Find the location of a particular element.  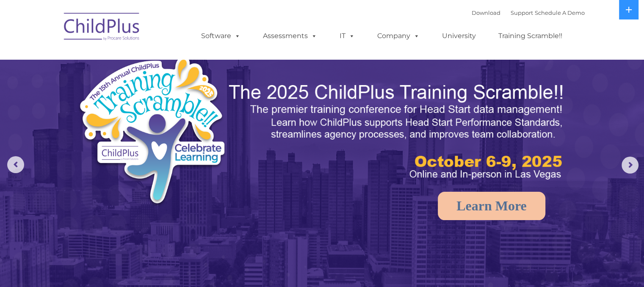

a: Download is located at coordinates (486, 13).